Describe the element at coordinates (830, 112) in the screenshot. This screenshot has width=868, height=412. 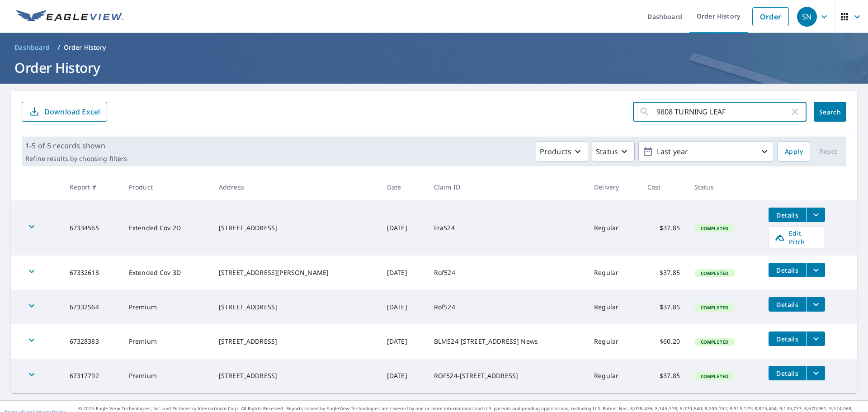
I see `button: Search` at that location.